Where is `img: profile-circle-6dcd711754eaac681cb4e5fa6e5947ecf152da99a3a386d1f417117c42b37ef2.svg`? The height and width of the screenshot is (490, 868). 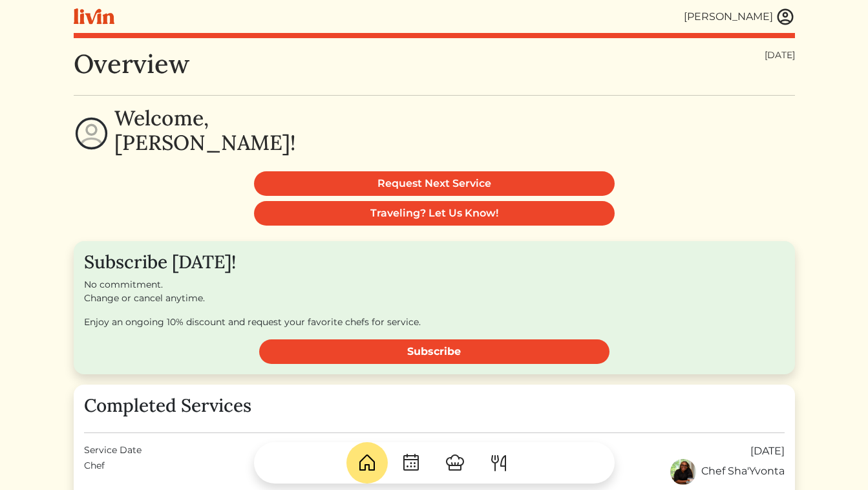 img: profile-circle-6dcd711754eaac681cb4e5fa6e5947ecf152da99a3a386d1f417117c42b37ef2.svg is located at coordinates (91, 133).